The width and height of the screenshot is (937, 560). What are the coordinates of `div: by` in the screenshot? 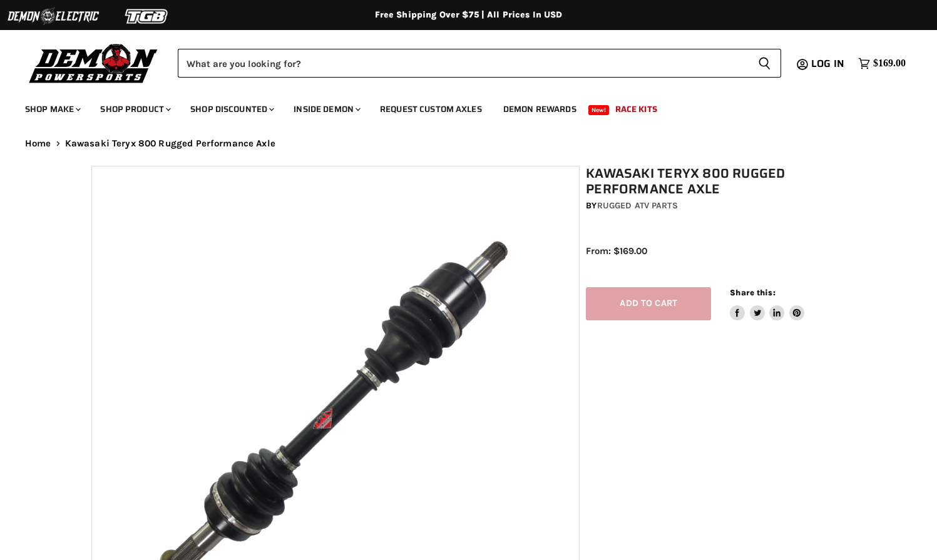 It's located at (719, 206).